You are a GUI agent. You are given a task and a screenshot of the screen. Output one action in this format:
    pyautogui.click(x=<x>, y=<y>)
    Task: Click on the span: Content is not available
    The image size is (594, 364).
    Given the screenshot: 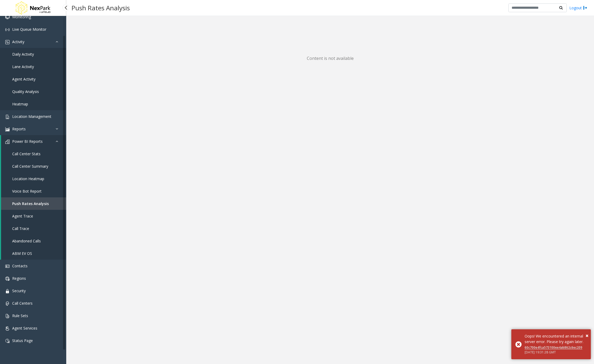 What is the action you would take?
    pyautogui.click(x=330, y=59)
    